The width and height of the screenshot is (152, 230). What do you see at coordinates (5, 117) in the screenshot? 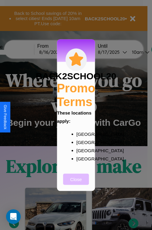
I see `div: Give Feedback` at bounding box center [5, 117].